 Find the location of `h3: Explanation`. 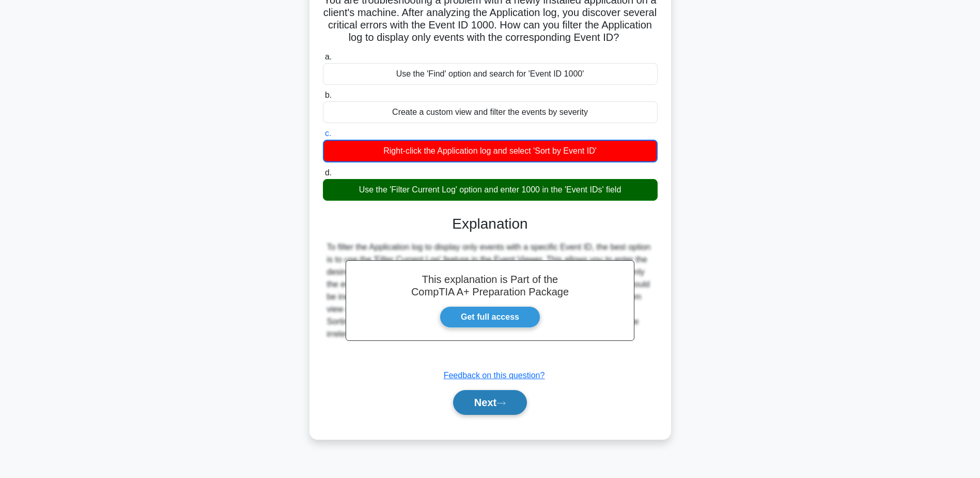

h3: Explanation is located at coordinates (490, 224).